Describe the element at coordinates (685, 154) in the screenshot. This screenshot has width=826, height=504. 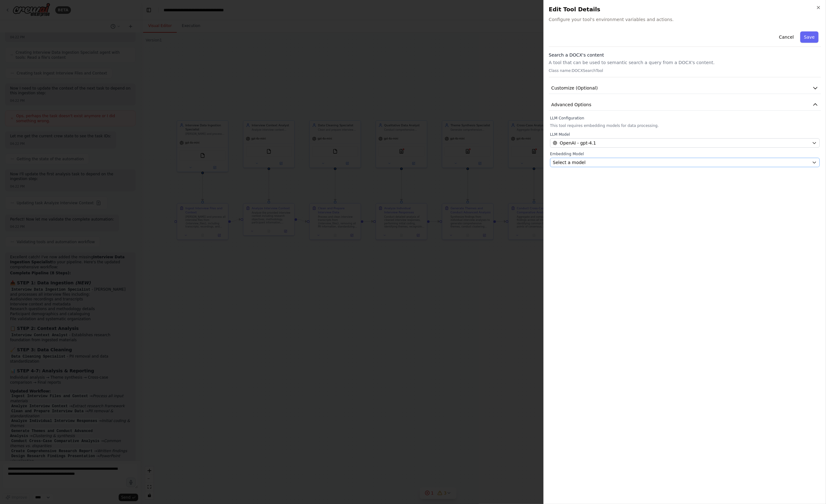
I see `label: Embedding Model` at that location.